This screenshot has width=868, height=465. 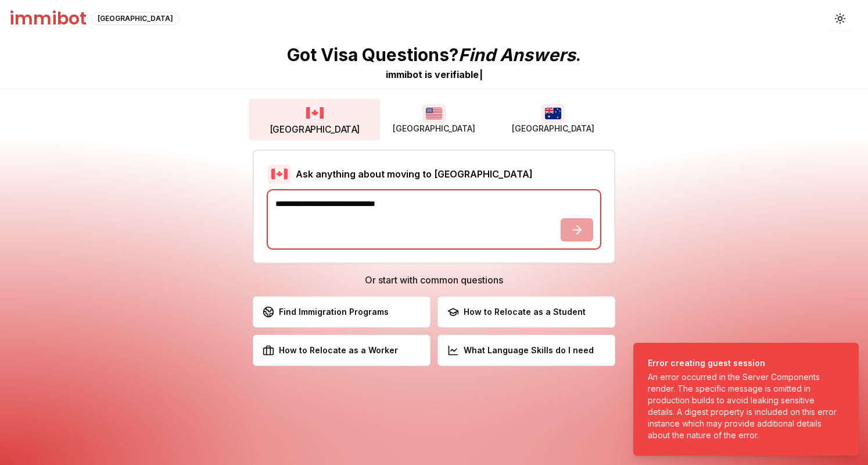 What do you see at coordinates (520, 350) in the screenshot?
I see `div: What Language Skills do I need` at bounding box center [520, 350].